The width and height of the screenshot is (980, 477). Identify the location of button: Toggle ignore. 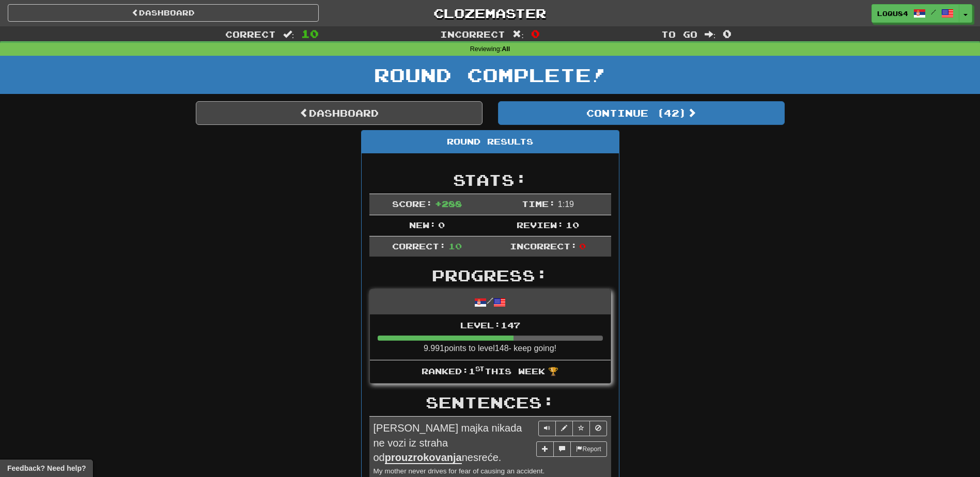
(598, 428).